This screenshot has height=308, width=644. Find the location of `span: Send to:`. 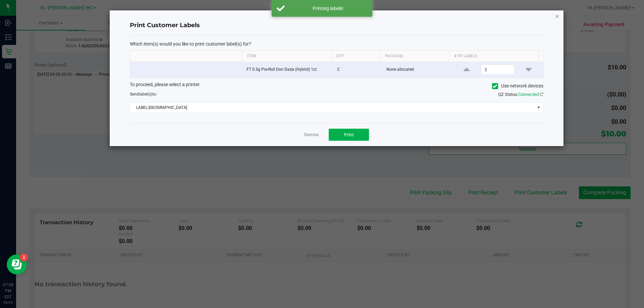

span: Send to: is located at coordinates (143, 94).